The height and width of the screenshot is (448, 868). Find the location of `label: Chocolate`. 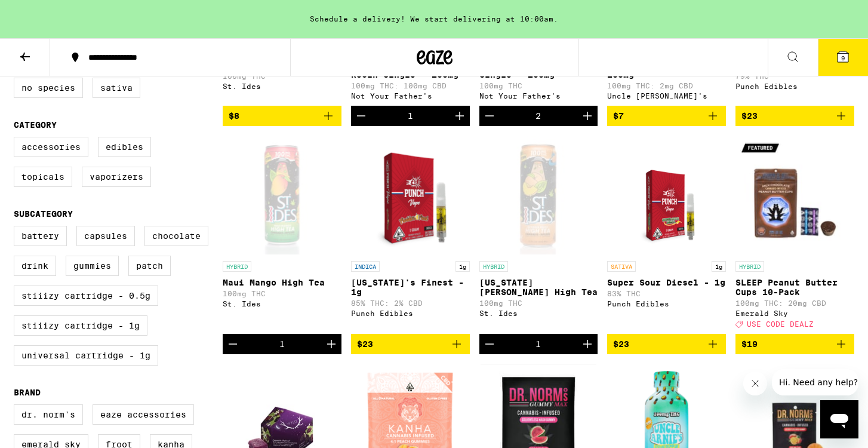

label: Chocolate is located at coordinates (176, 236).